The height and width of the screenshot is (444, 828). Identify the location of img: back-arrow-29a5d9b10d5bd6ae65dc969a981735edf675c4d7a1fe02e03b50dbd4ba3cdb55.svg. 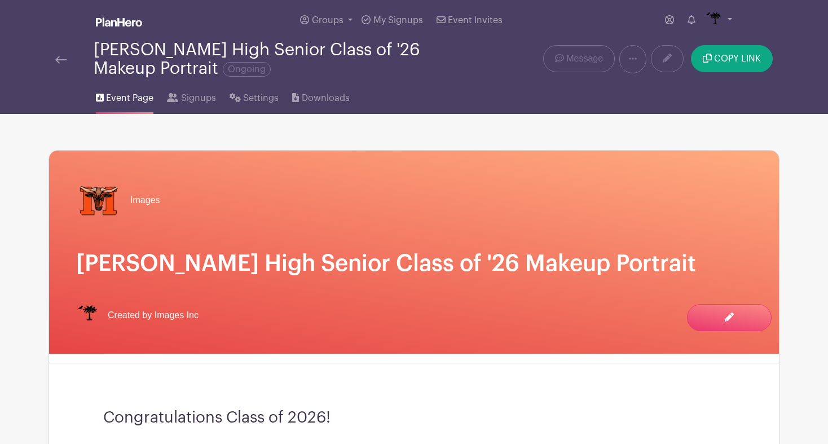
(61, 60).